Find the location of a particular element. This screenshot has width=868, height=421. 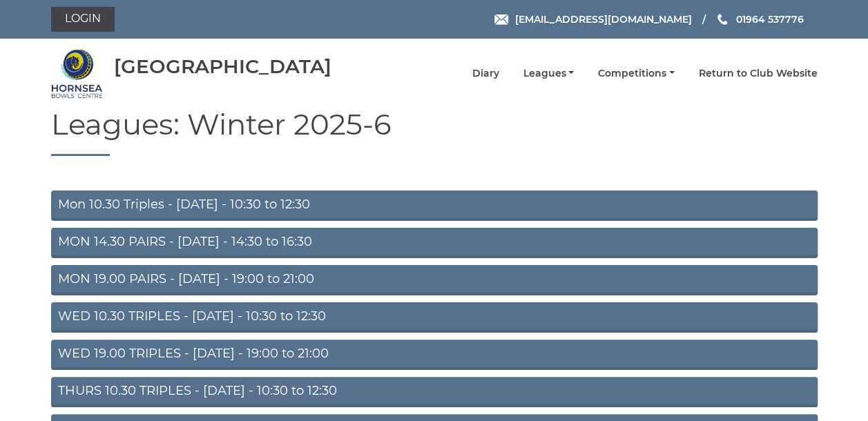

img: Phone us is located at coordinates (722, 19).